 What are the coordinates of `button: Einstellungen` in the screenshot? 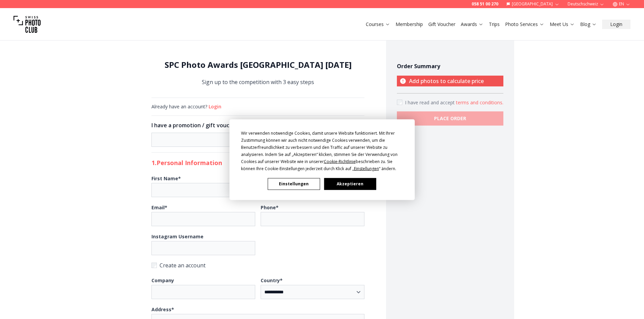 It's located at (294, 184).